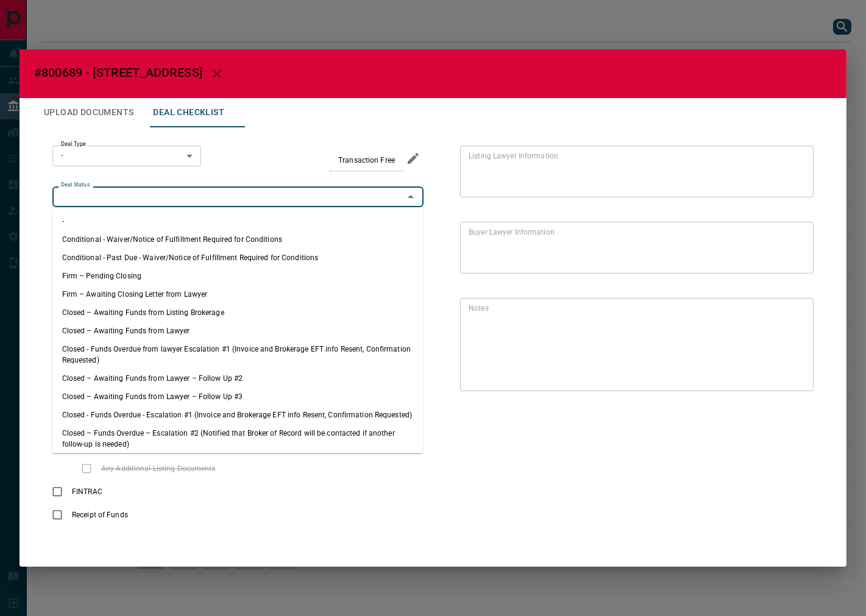 The height and width of the screenshot is (616, 866). Describe the element at coordinates (238, 240) in the screenshot. I see `li: Conditional - Waiver/Notice of Fulfillment Required for Conditions` at that location.